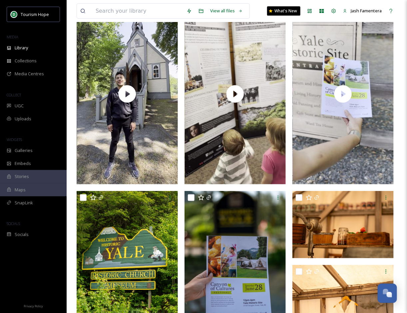 This screenshot has height=313, width=407. I want to click on span: Library, so click(21, 48).